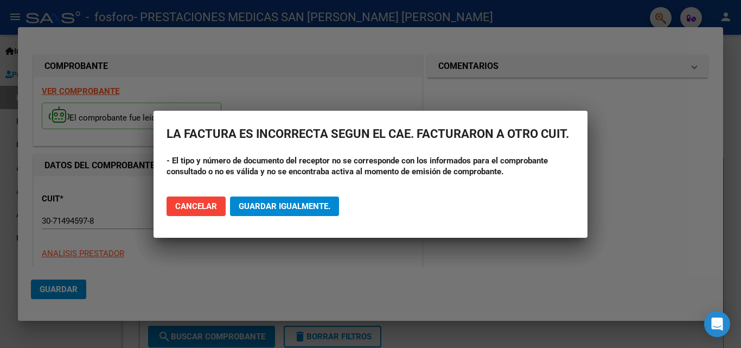 The height and width of the screenshot is (348, 741). What do you see at coordinates (196, 206) in the screenshot?
I see `button: Cancelar` at bounding box center [196, 206].